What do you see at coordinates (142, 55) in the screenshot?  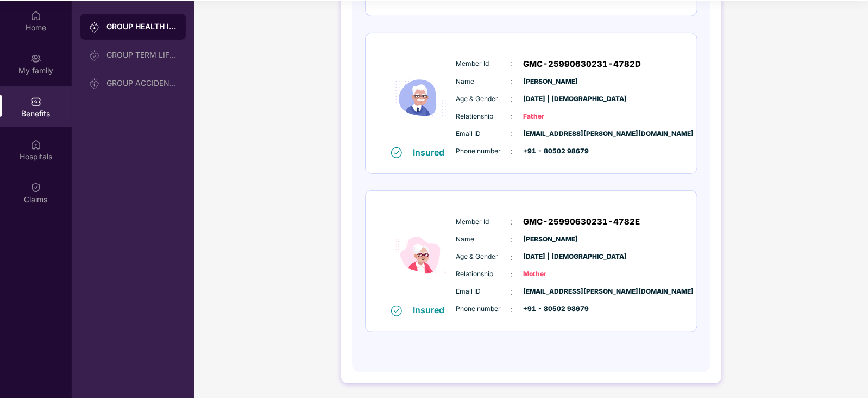 I see `div: GROUP TERM LIFE INSURANCE` at bounding box center [142, 55].